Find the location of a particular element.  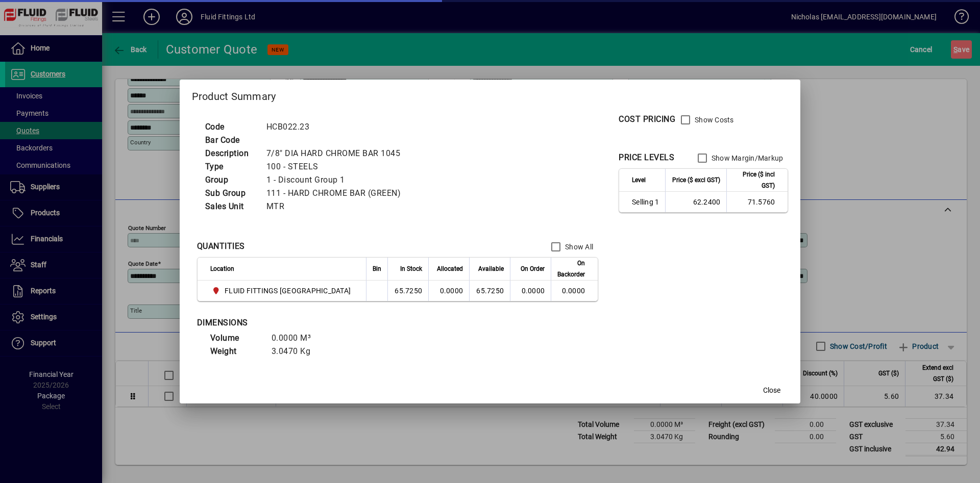

td: MTR is located at coordinates (337, 207).